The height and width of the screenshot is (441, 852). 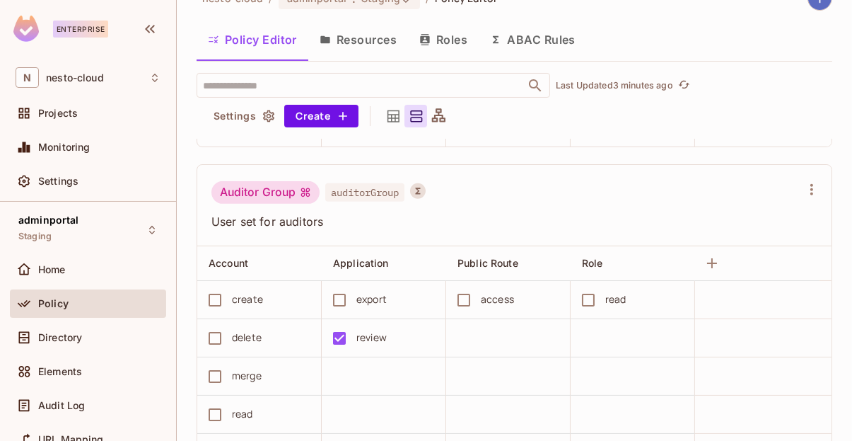 I want to click on div: Auditor Group, so click(x=265, y=192).